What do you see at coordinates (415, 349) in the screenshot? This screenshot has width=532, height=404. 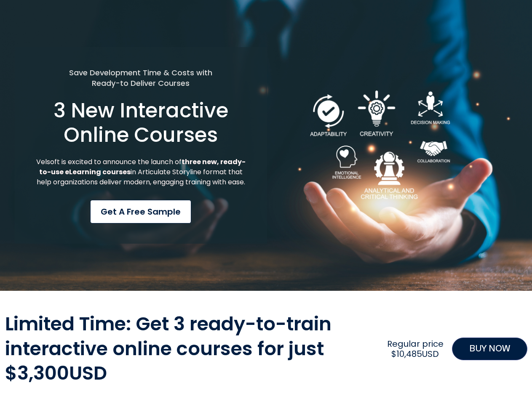 I see `h2: Regular price $10,485USD` at bounding box center [415, 349].